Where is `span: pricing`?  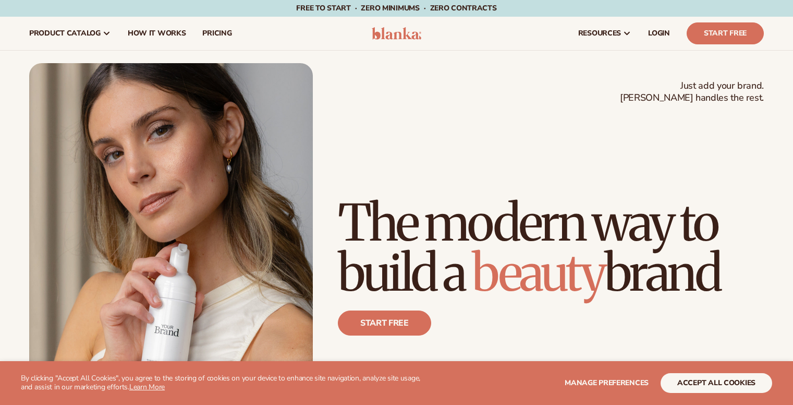 span: pricing is located at coordinates (217, 33).